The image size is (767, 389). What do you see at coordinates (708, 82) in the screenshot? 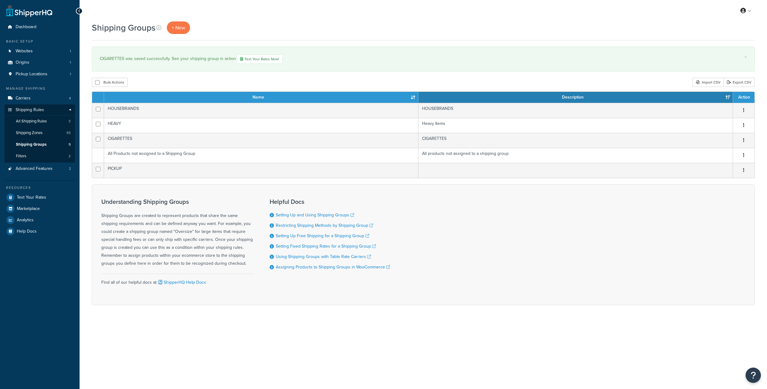
I see `div: Import CSV` at bounding box center [708, 82].